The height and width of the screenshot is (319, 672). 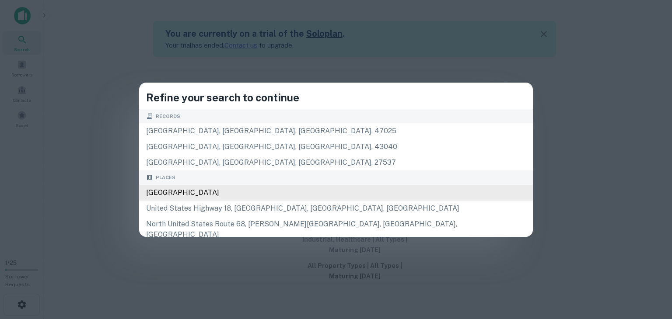 What do you see at coordinates (165, 178) in the screenshot?
I see `span: Places` at bounding box center [165, 178].